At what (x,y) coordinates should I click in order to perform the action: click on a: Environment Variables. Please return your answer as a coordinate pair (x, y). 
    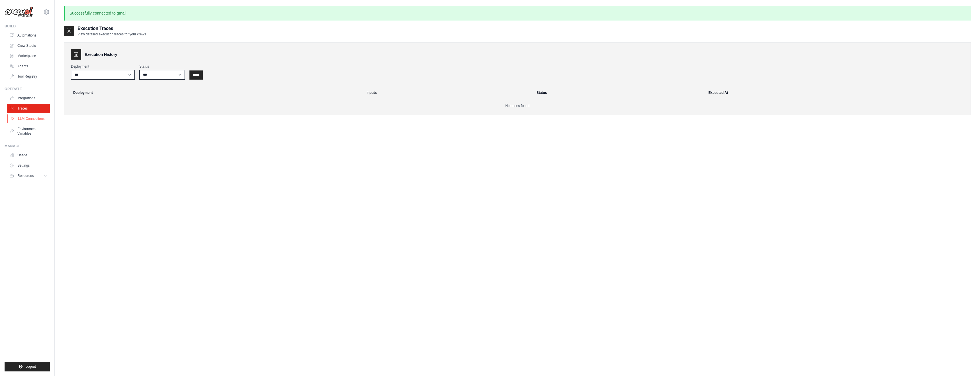
    Looking at the image, I should click on (28, 131).